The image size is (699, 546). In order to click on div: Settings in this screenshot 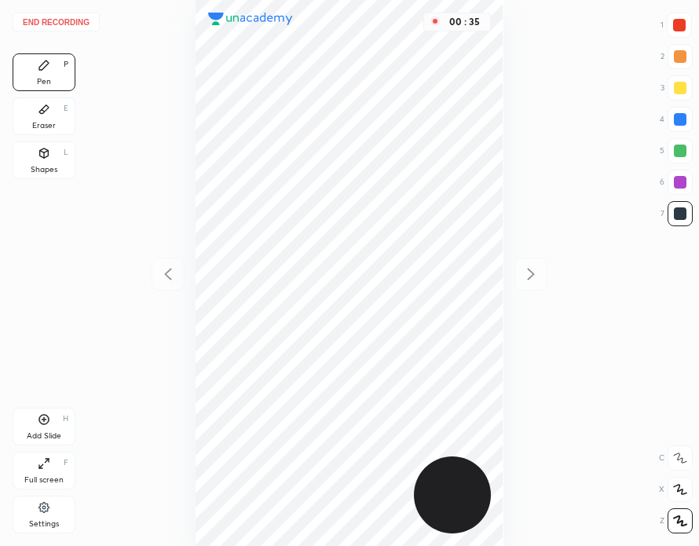, I will do `click(44, 524)`.